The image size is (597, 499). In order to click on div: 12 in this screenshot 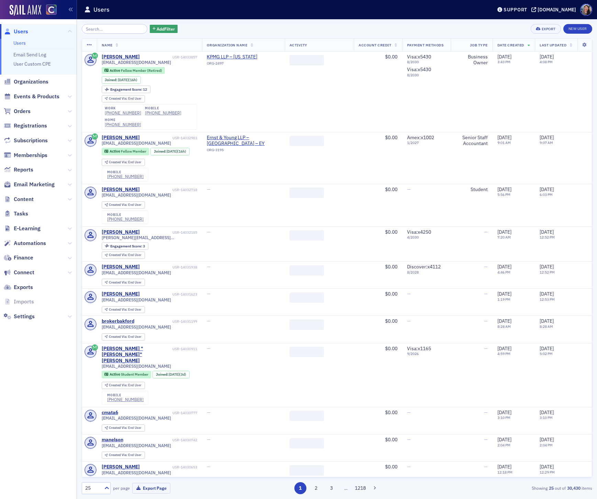, I will do `click(129, 89)`.